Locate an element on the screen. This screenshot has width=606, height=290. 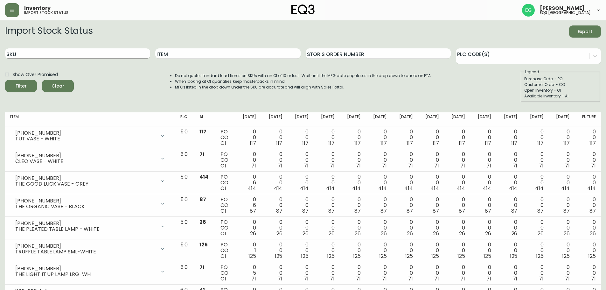
img: logo is located at coordinates (303, 10).